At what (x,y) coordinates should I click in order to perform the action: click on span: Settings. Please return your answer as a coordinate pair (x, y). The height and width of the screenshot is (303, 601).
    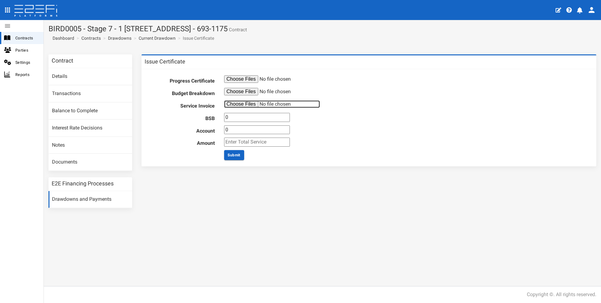
    Looking at the image, I should click on (27, 62).